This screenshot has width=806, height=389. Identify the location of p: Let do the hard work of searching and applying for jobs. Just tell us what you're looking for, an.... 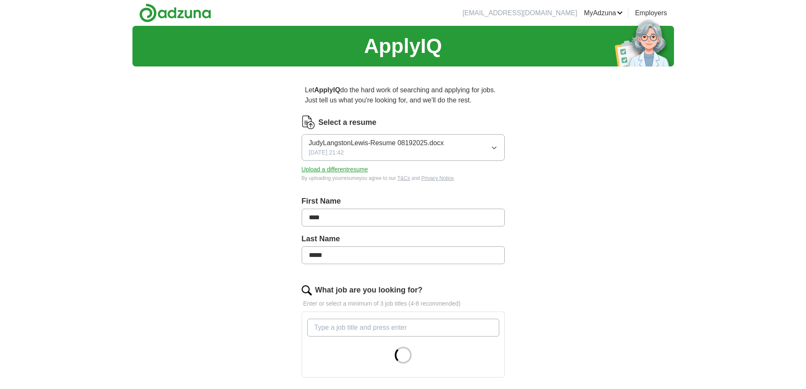
(403, 95).